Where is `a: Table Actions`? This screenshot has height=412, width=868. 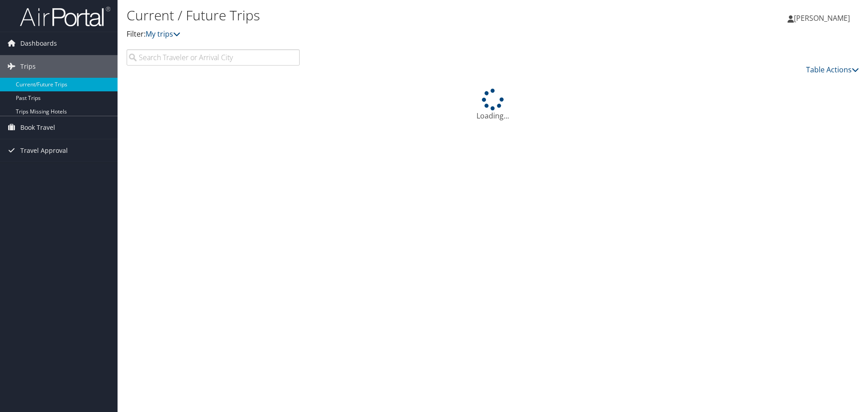
a: Table Actions is located at coordinates (832, 70).